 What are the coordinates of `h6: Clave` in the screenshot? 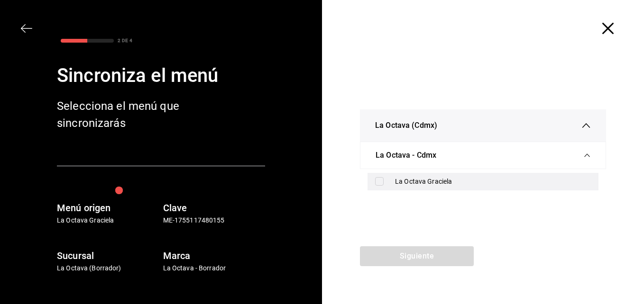 It's located at (214, 208).